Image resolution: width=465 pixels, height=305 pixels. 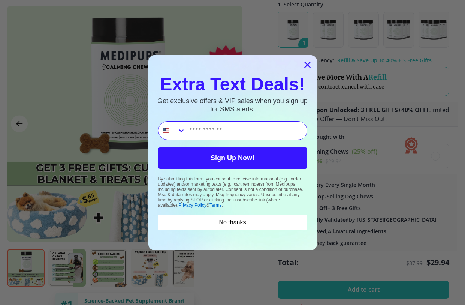 I want to click on a: Terms, so click(x=216, y=205).